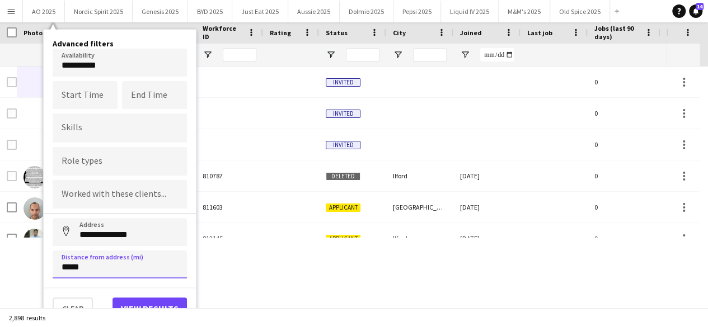 The height and width of the screenshot is (327, 708). Describe the element at coordinates (280, 32) in the screenshot. I see `span: Rating` at that location.